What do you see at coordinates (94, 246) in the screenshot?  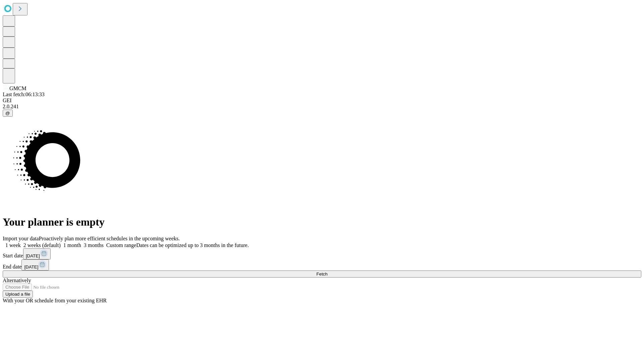 I see `span: 3 months` at bounding box center [94, 246].